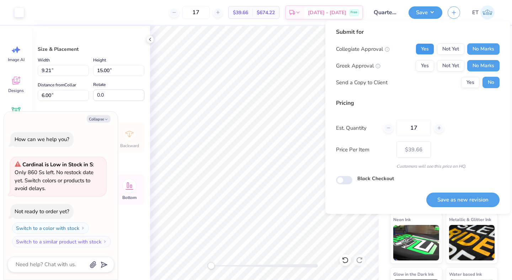  I want to click on img: Switch to a similar product with stock, so click(105, 242).